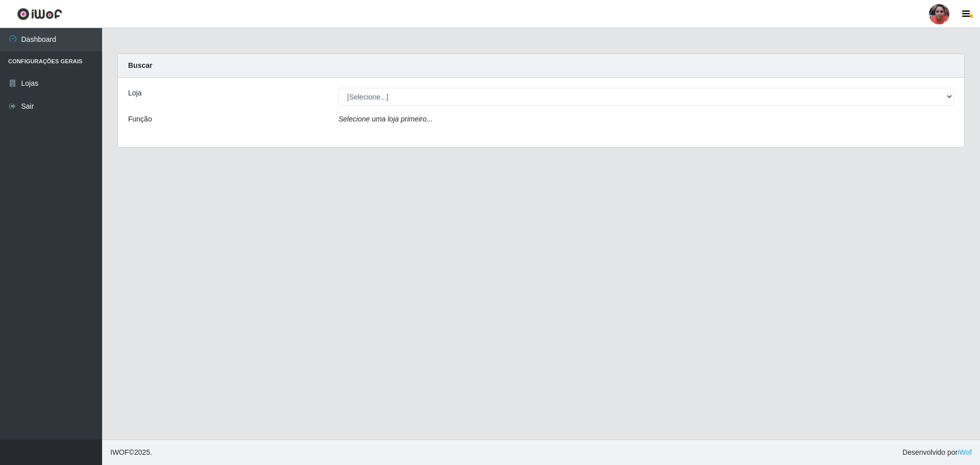 Image resolution: width=980 pixels, height=465 pixels. I want to click on img: CoreUI Logo, so click(39, 14).